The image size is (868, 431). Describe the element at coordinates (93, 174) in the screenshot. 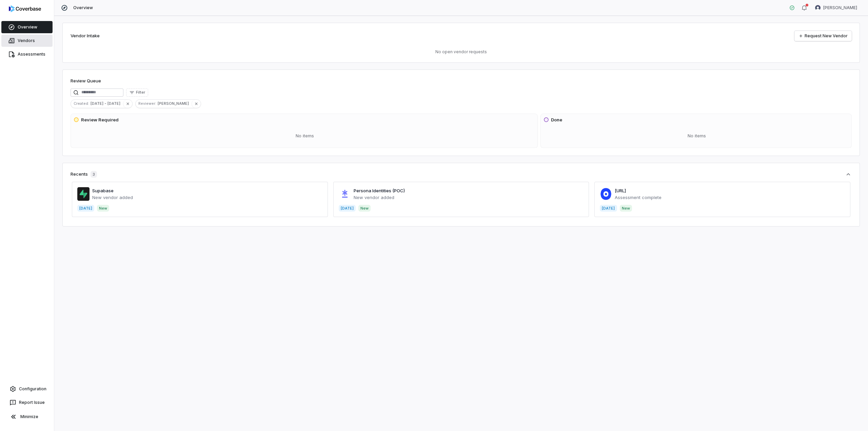

I see `span: 3` at that location.